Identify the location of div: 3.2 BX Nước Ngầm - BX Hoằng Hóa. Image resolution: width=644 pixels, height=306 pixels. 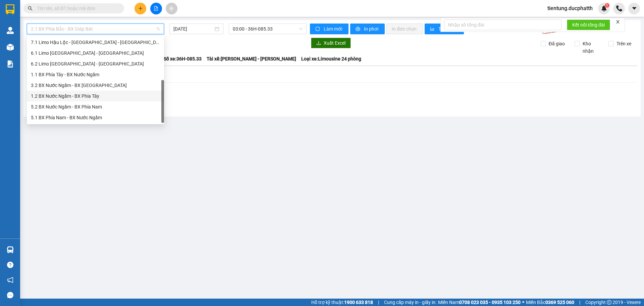
(95, 85).